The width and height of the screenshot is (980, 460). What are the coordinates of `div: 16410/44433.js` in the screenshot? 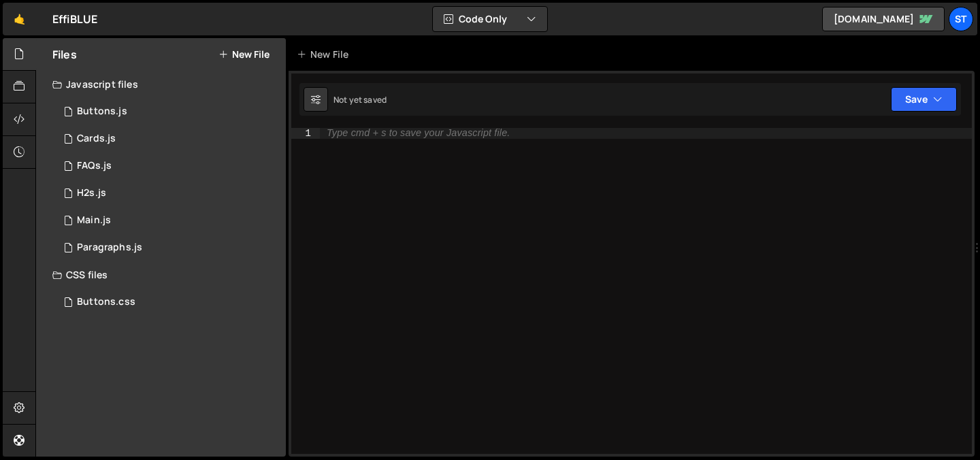 It's located at (169, 112).